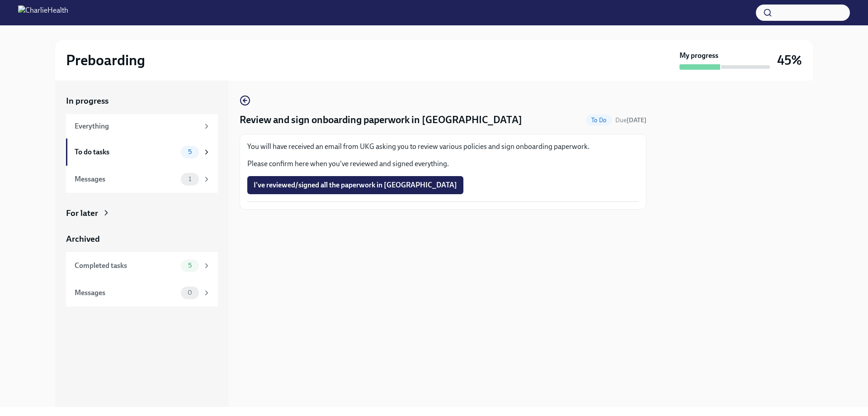 The width and height of the screenshot is (868, 416). I want to click on span: 0, so click(190, 292).